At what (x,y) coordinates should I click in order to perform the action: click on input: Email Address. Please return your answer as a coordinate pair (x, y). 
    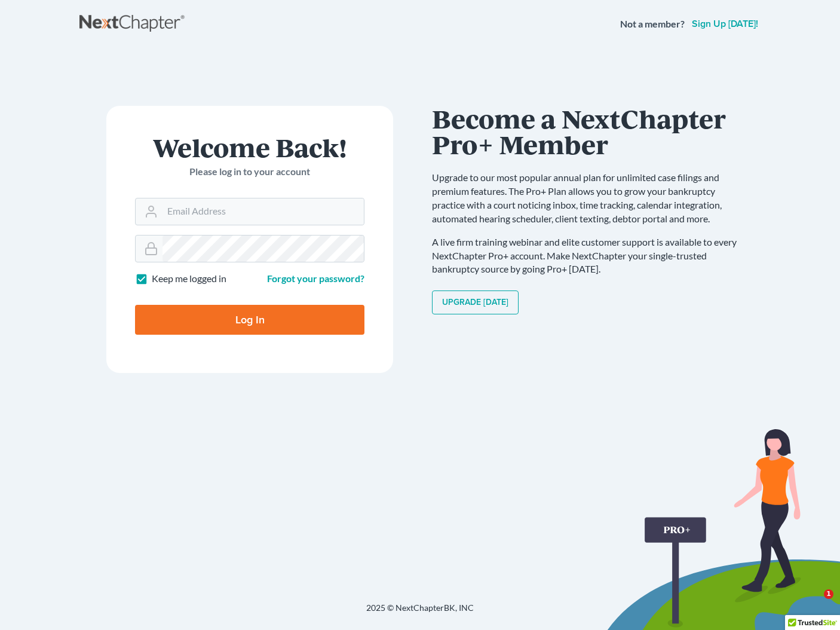
    Looking at the image, I should click on (263, 212).